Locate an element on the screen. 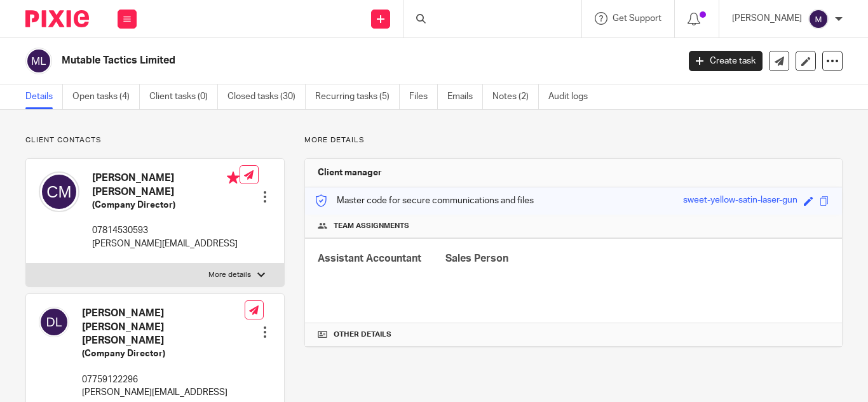 The width and height of the screenshot is (868, 402). a: Closed tasks (30) is located at coordinates (266, 97).